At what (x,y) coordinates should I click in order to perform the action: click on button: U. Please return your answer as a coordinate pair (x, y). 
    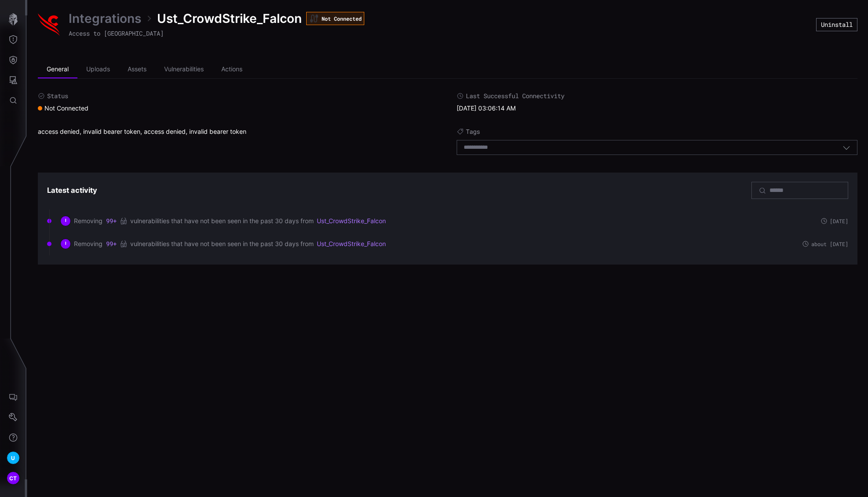
    Looking at the image, I should click on (13, 458).